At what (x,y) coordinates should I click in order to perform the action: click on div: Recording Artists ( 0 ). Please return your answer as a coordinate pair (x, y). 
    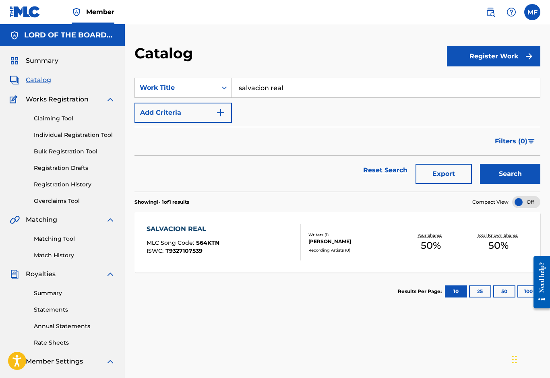
    Looking at the image, I should click on (353, 250).